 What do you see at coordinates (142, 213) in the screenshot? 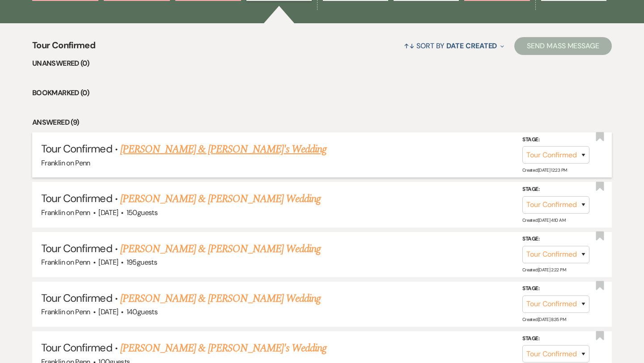
I see `span: 150 guests` at bounding box center [142, 213].